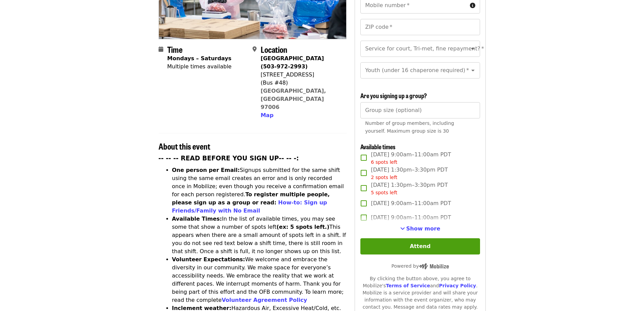 The width and height of the screenshot is (644, 311). I want to click on a: Privacy Policy, so click(457, 285).